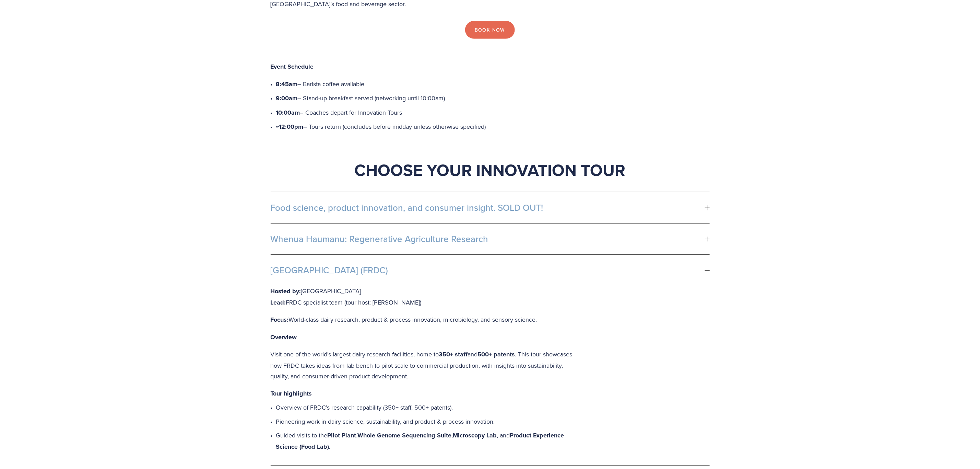  Describe the element at coordinates (488, 239) in the screenshot. I see `span: Whenua Haumanu: Regenerative Agriculture Research` at that location.